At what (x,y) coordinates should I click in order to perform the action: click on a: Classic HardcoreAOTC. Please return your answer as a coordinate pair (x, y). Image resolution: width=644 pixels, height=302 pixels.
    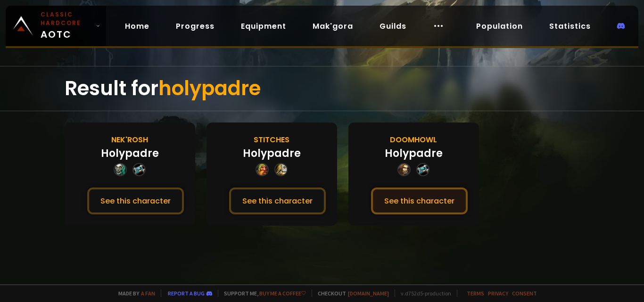
    Looking at the image, I should click on (56, 26).